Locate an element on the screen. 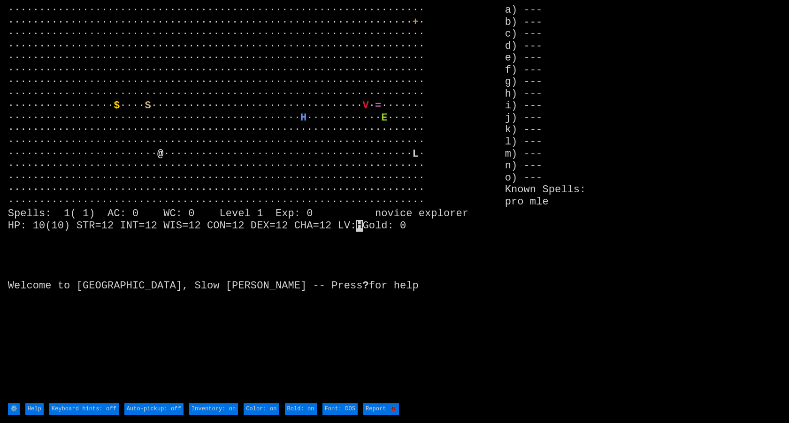 The height and width of the screenshot is (423, 789). font: E is located at coordinates (384, 118).